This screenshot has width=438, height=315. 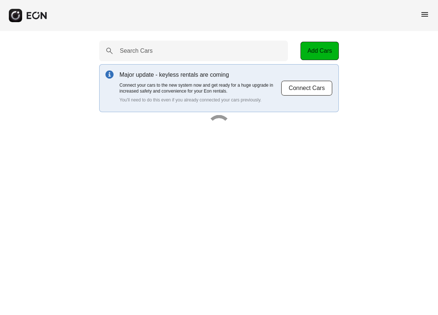 I want to click on span: menu, so click(x=425, y=14).